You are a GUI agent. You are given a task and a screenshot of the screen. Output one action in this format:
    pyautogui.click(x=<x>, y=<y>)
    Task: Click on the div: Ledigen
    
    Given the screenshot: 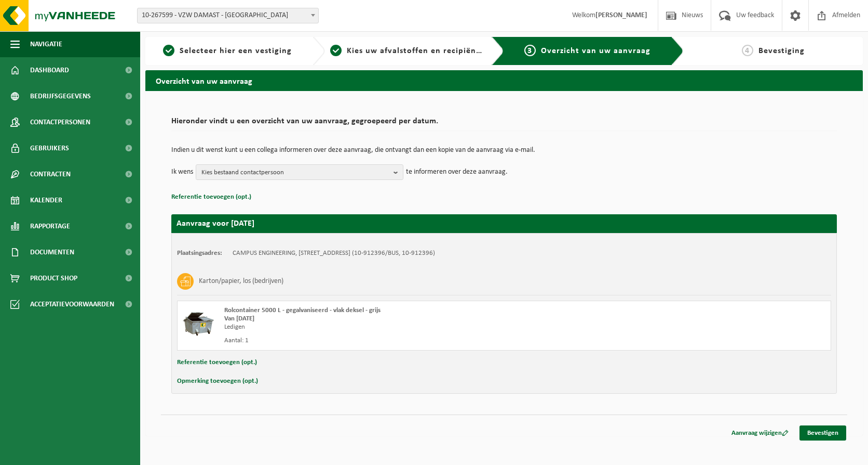 What is the action you would take?
    pyautogui.click(x=385, y=327)
    